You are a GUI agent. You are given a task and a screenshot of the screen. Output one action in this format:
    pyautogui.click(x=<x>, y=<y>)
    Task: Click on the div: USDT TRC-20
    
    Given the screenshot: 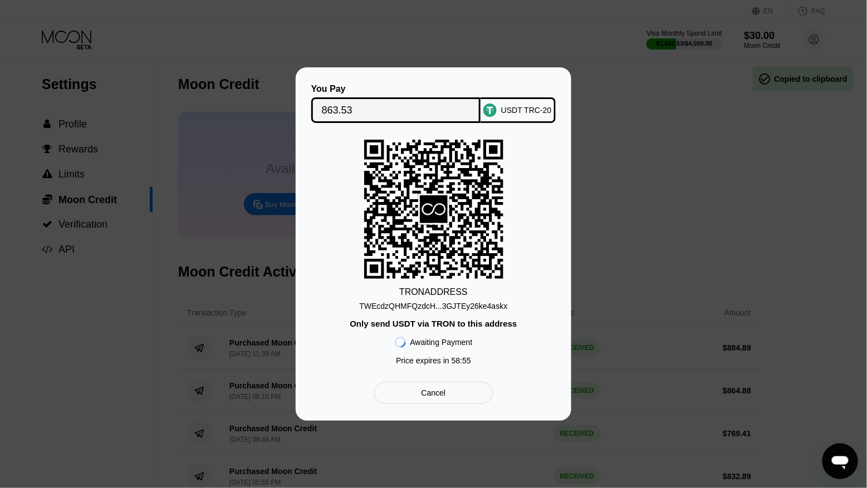 What is the action you would take?
    pyautogui.click(x=526, y=110)
    